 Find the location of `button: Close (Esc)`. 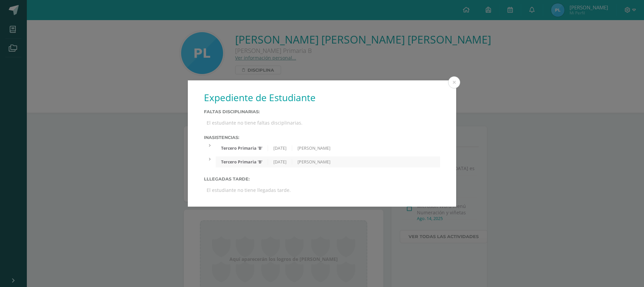

button: Close (Esc) is located at coordinates (454, 82).